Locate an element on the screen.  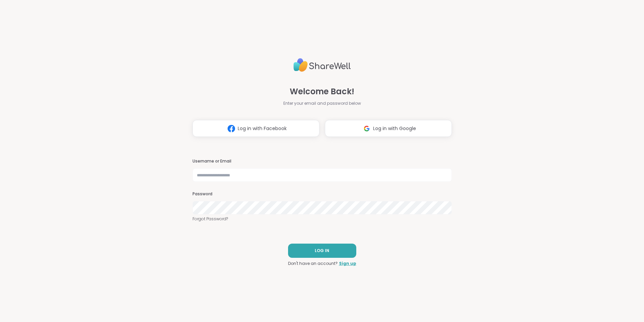
span: LOG IN is located at coordinates (322, 251).